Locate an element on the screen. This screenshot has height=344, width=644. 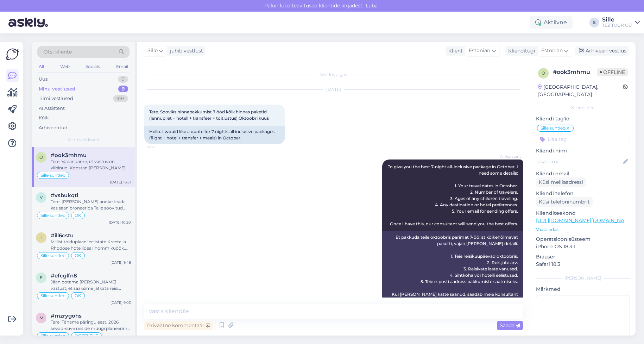
span: i is located at coordinates (41, 238).